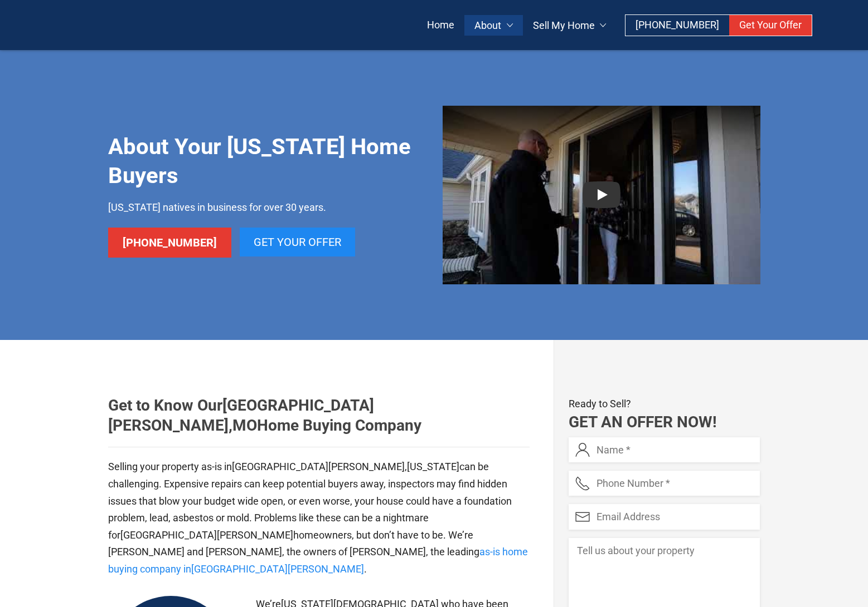 The image size is (868, 607). I want to click on a: Sell My Home, so click(569, 25).